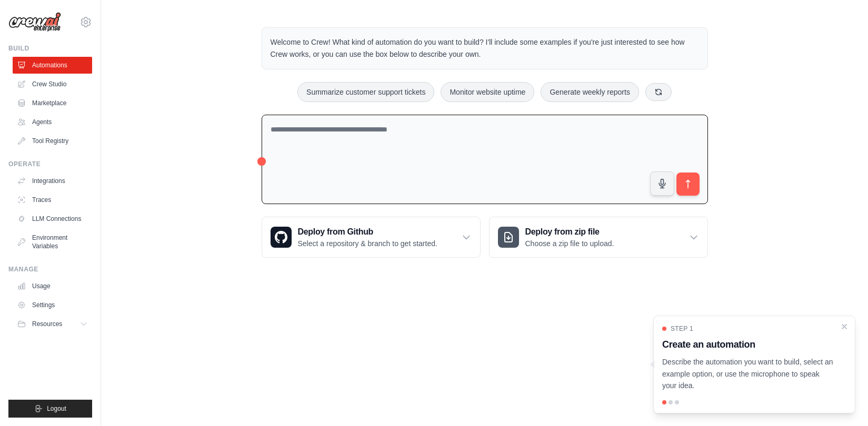 This screenshot has height=426, width=868. Describe the element at coordinates (52, 324) in the screenshot. I see `button: Resources` at that location.